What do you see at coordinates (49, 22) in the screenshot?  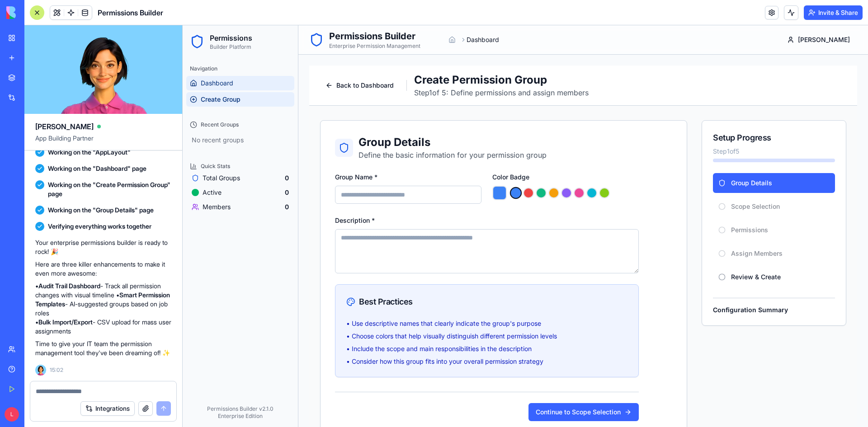 I see `p: Builder Platform` at bounding box center [49, 22].